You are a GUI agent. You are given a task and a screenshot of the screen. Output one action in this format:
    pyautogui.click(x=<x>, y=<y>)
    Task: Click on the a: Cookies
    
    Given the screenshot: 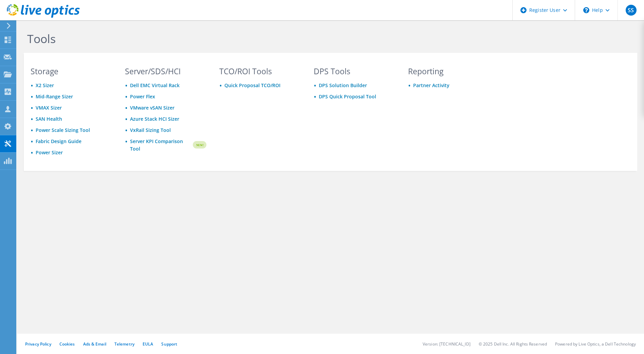 What is the action you would take?
    pyautogui.click(x=67, y=344)
    